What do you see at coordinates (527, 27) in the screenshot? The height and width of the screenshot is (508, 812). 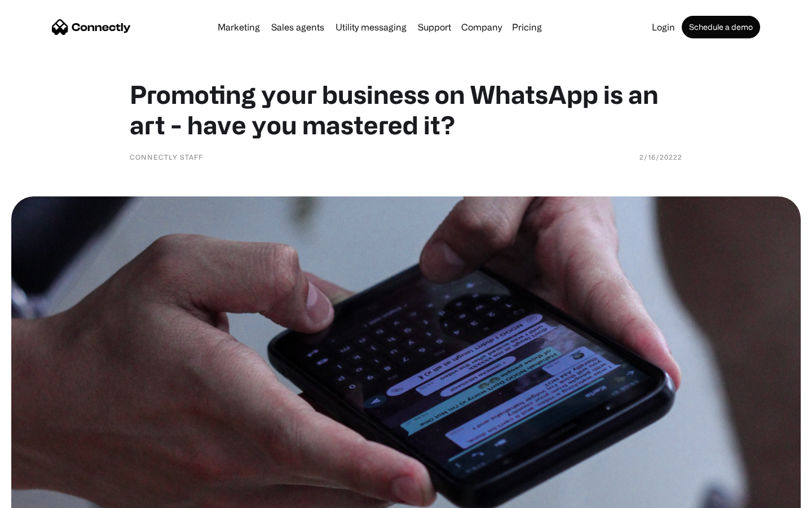 I see `a: Pricing` at bounding box center [527, 27].